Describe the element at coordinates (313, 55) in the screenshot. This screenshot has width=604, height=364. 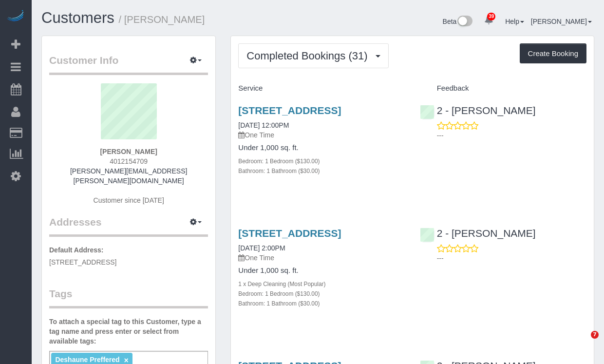
I see `button: Completed Bookings (31)` at that location.